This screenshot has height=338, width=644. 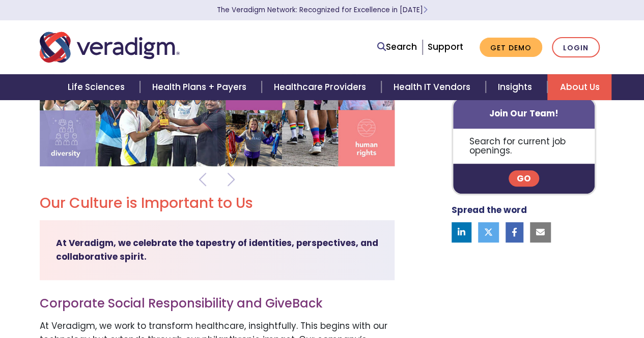 I want to click on a: Insights, so click(x=516, y=87).